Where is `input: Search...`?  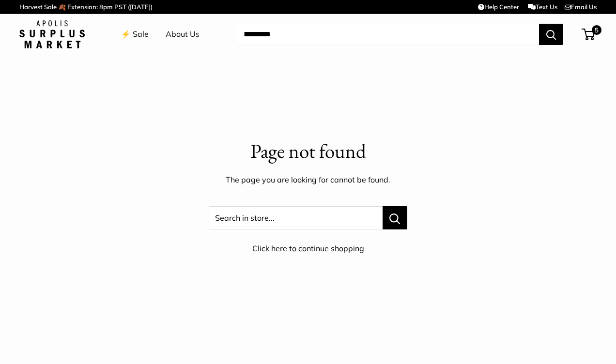
input: Search... is located at coordinates (388, 34).